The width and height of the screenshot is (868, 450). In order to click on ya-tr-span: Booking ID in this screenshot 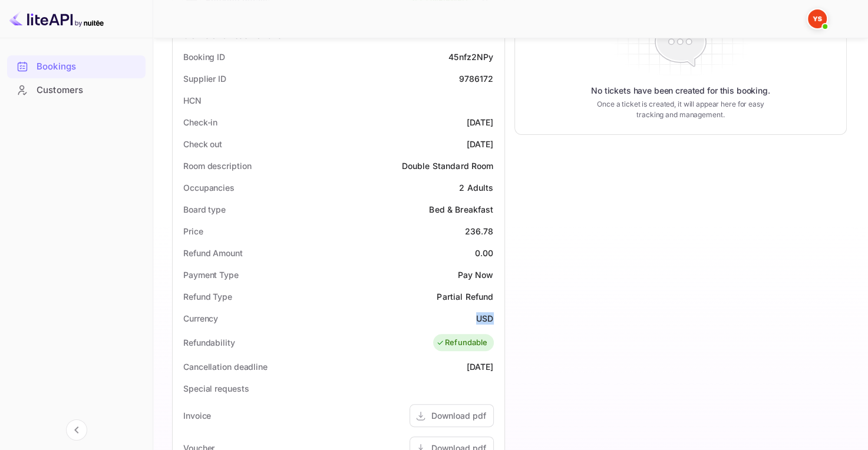, I will do `click(204, 56)`.